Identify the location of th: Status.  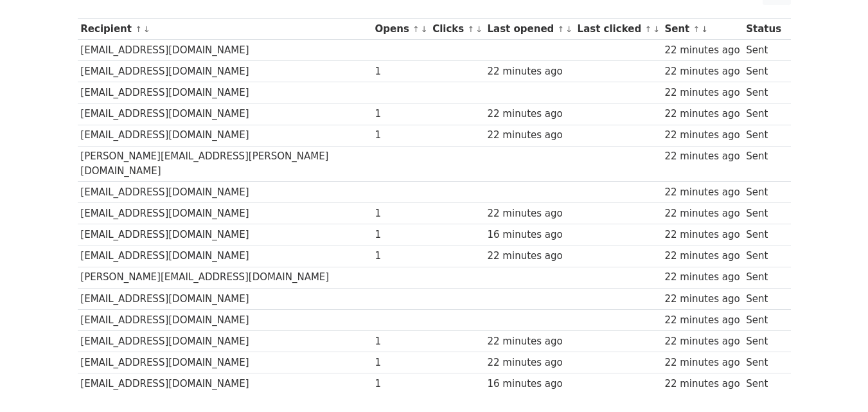
(763, 29).